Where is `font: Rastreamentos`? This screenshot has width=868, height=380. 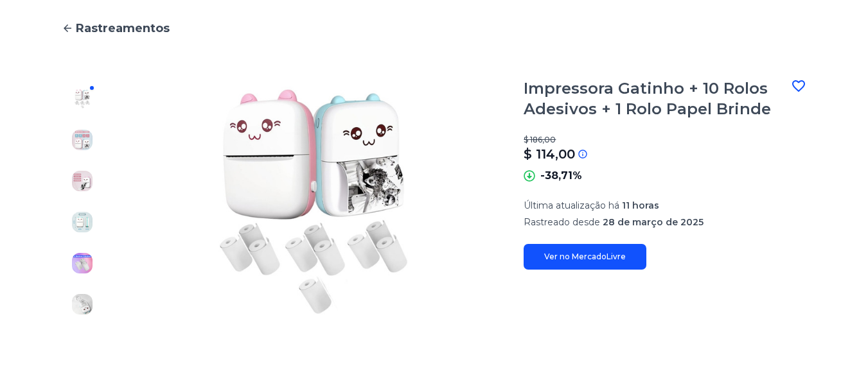
font: Rastreamentos is located at coordinates (122, 28).